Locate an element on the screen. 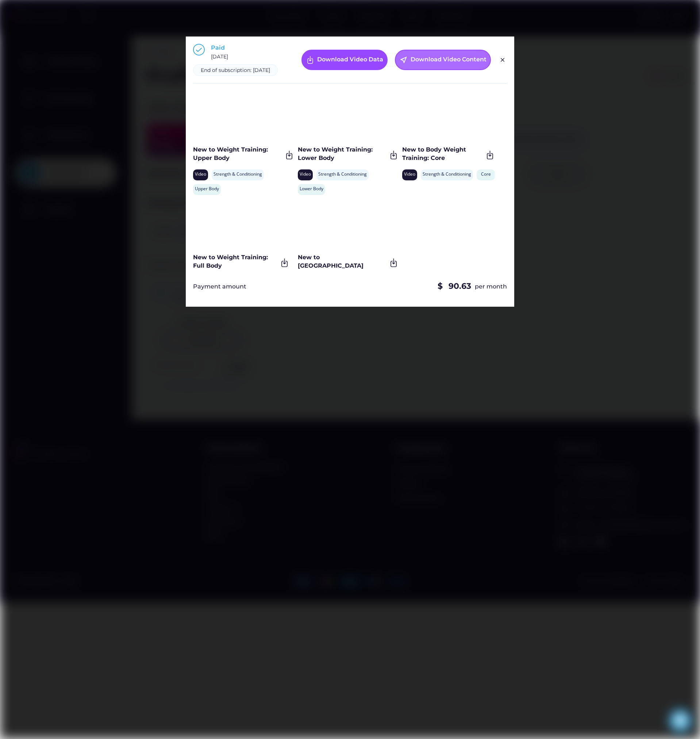  div: per month is located at coordinates (491, 286).